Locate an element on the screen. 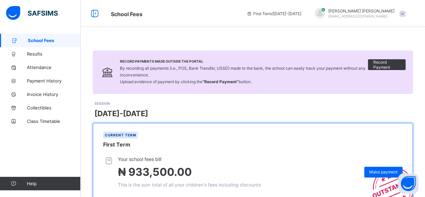 The width and height of the screenshot is (425, 197). button: Open asap is located at coordinates (409, 183).